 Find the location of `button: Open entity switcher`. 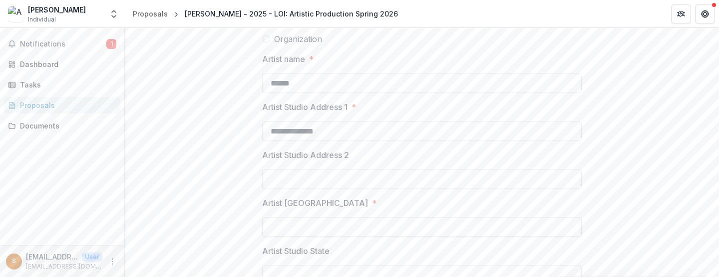

button: Open entity switcher is located at coordinates (114, 14).